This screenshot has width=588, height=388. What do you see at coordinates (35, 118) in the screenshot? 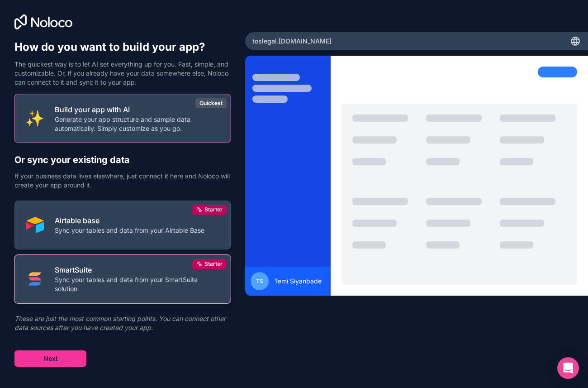
I see `img: INTERNAL_WITH_AI` at bounding box center [35, 118].